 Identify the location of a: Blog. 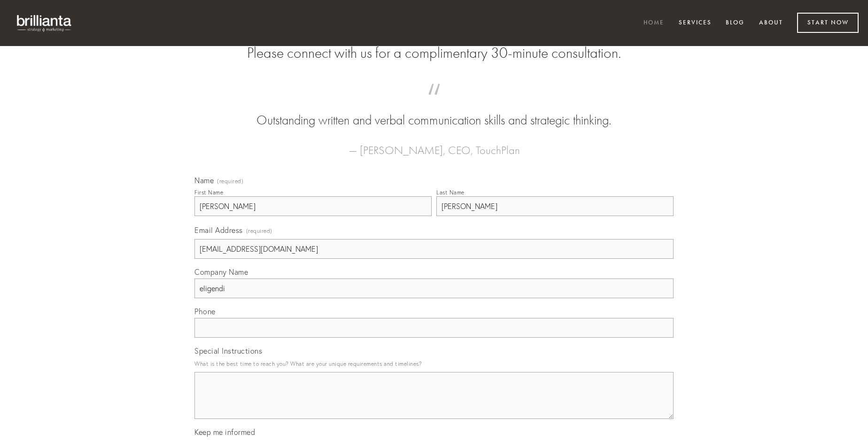
(735, 23).